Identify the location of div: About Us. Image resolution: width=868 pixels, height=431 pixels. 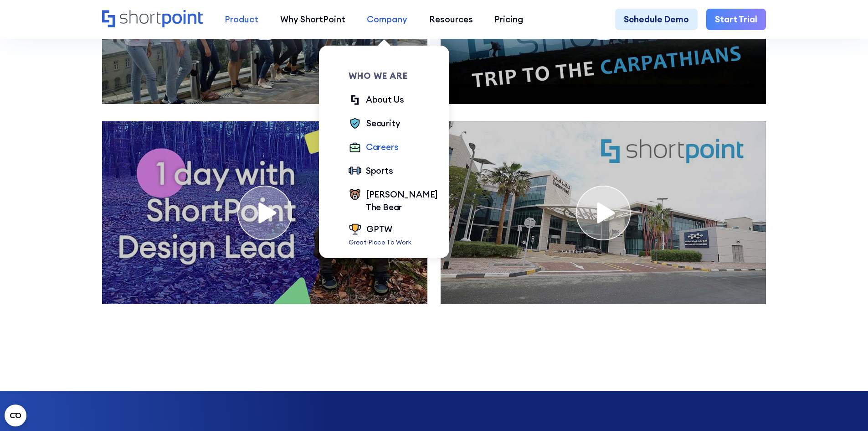
(385, 99).